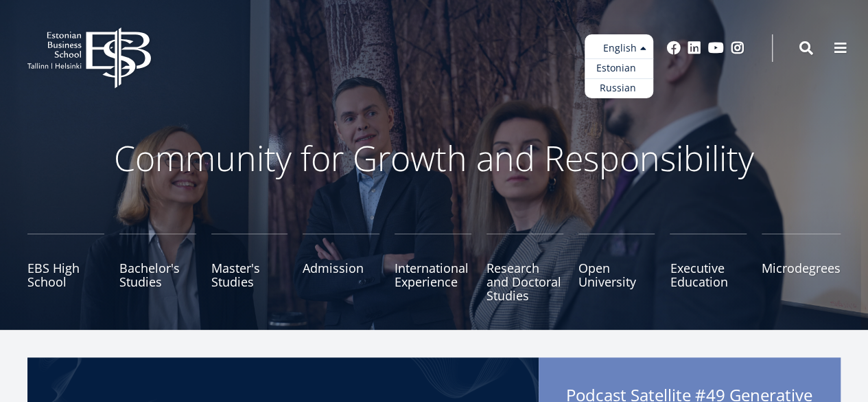 Image resolution: width=868 pixels, height=402 pixels. What do you see at coordinates (617, 268) in the screenshot?
I see `a: Open University` at bounding box center [617, 268].